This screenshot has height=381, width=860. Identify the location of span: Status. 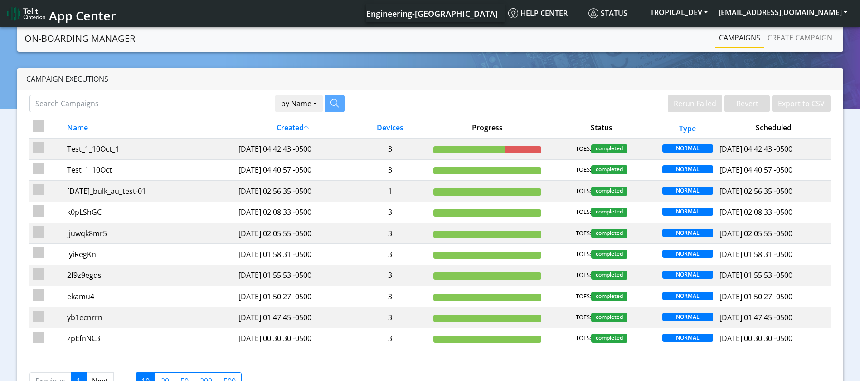
(608, 13).